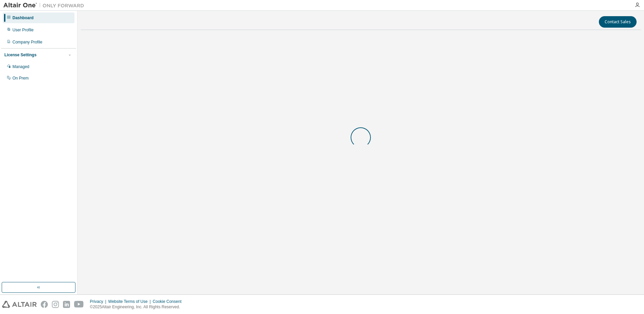 Image resolution: width=644 pixels, height=314 pixels. What do you see at coordinates (23, 30) in the screenshot?
I see `div: User Profile` at bounding box center [23, 30].